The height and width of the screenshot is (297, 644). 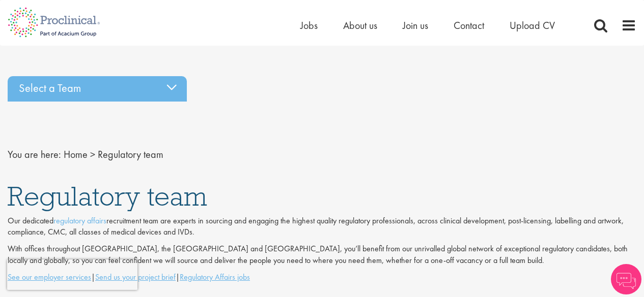 I want to click on span: Jobs, so click(x=309, y=26).